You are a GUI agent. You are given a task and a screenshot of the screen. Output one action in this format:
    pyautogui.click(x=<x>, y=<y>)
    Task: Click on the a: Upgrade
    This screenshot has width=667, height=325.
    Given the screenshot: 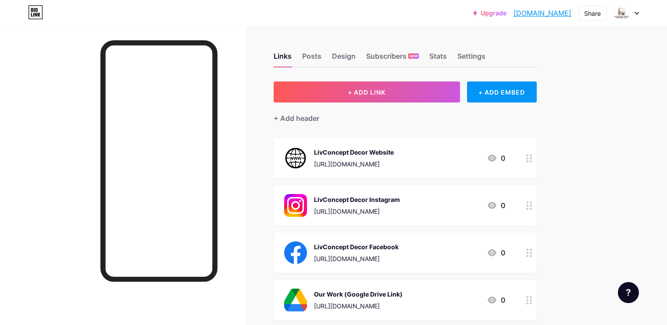 What is the action you would take?
    pyautogui.click(x=490, y=13)
    